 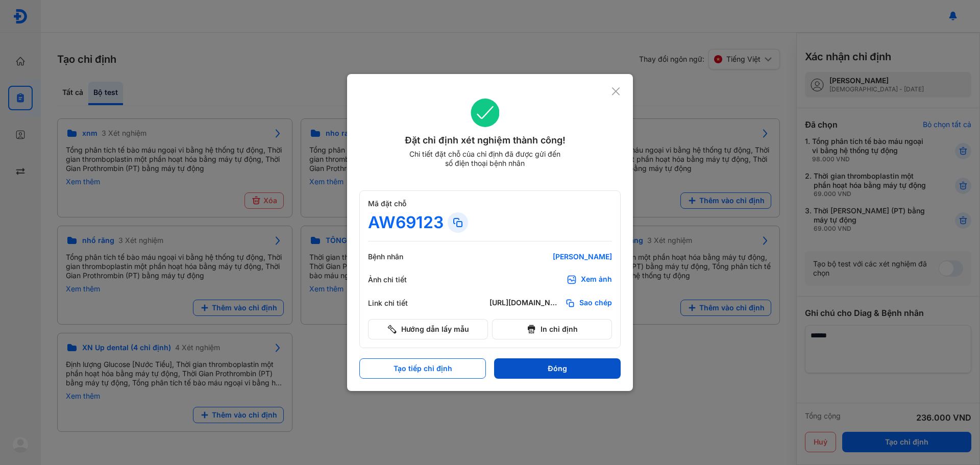 I want to click on button: In chỉ định, so click(x=552, y=329).